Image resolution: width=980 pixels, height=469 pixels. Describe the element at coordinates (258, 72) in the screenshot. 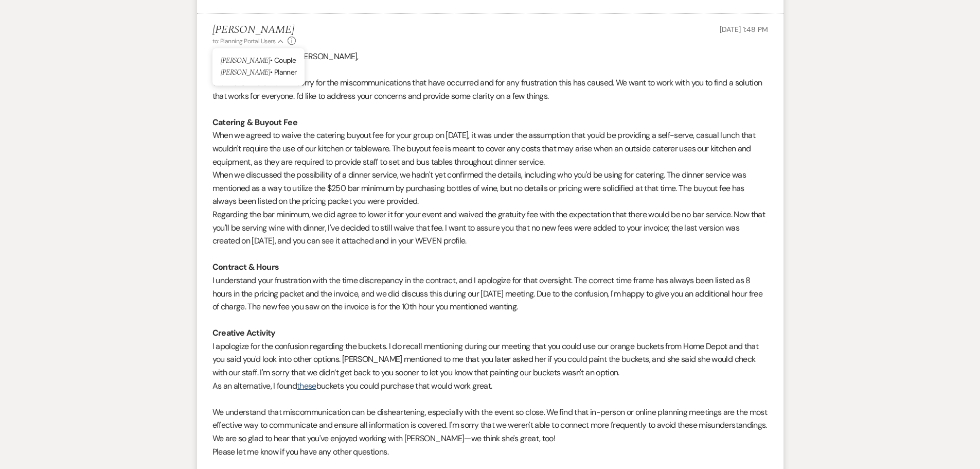

I see `p: • Planner` at that location.